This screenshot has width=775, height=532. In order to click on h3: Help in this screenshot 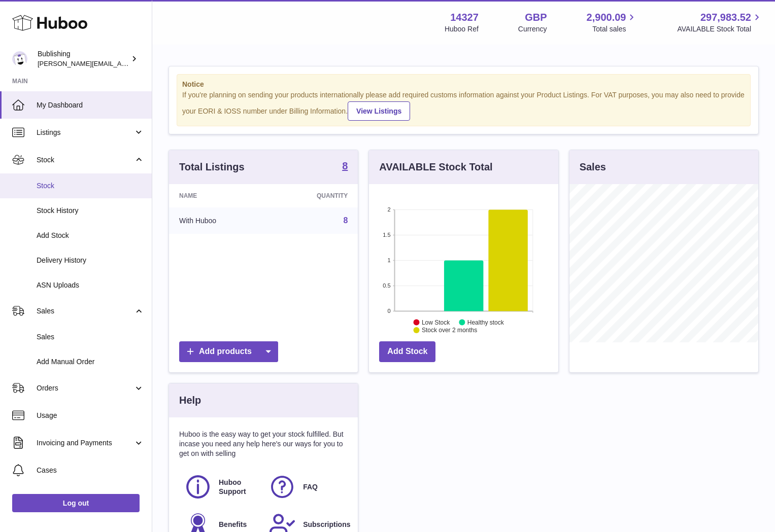, I will do `click(190, 400)`.